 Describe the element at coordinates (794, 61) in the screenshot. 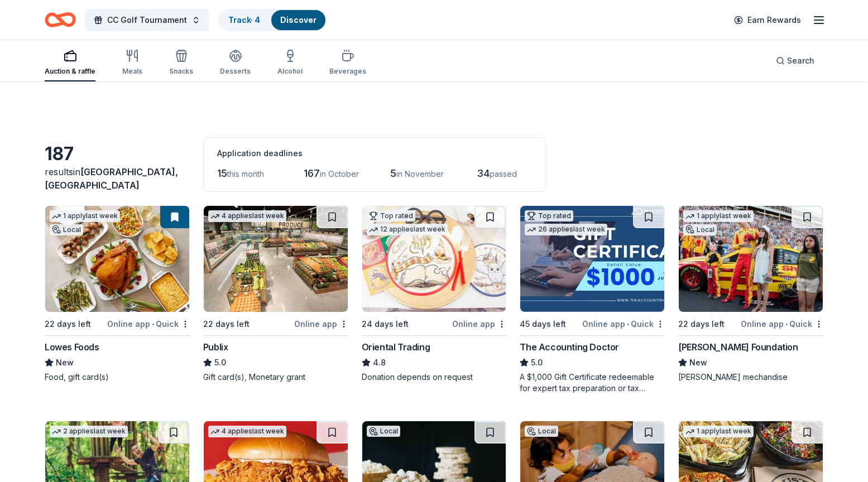

I see `button: Search` at that location.